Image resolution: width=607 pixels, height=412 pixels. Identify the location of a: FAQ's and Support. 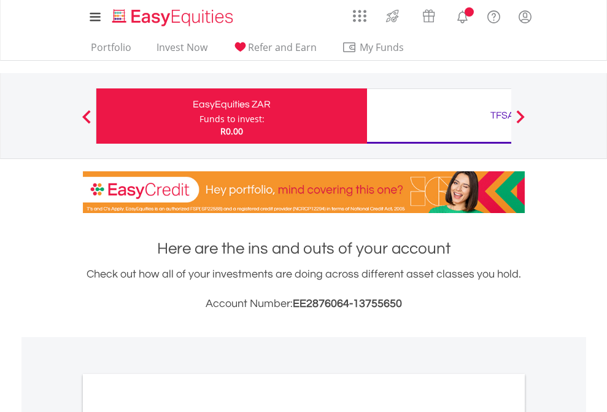
(494, 15).